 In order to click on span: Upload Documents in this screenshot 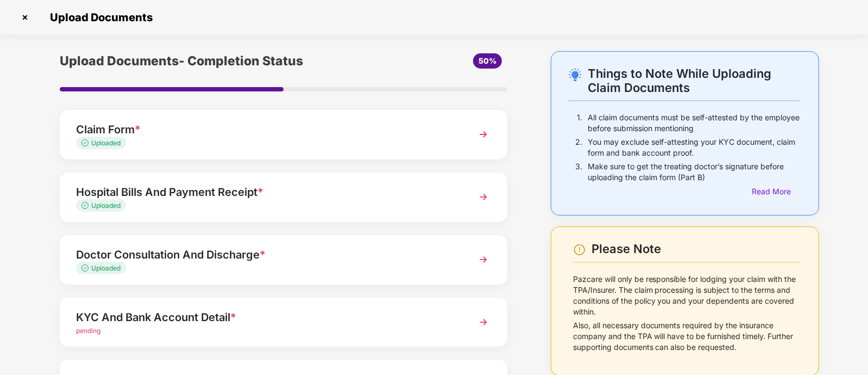, I will do `click(99, 18)`.